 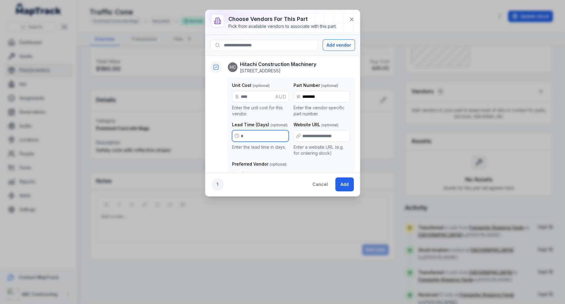 I want to click on p: Enter the vendor-specific part number., so click(x=322, y=111).